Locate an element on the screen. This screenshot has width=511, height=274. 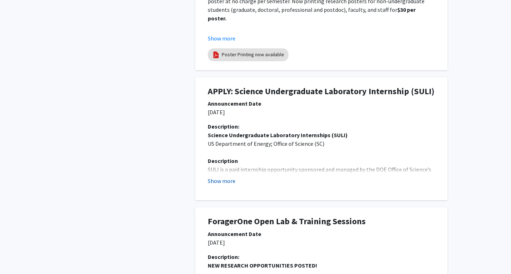
p: US Department of Energy; Office of Science (SC) is located at coordinates (321, 144).